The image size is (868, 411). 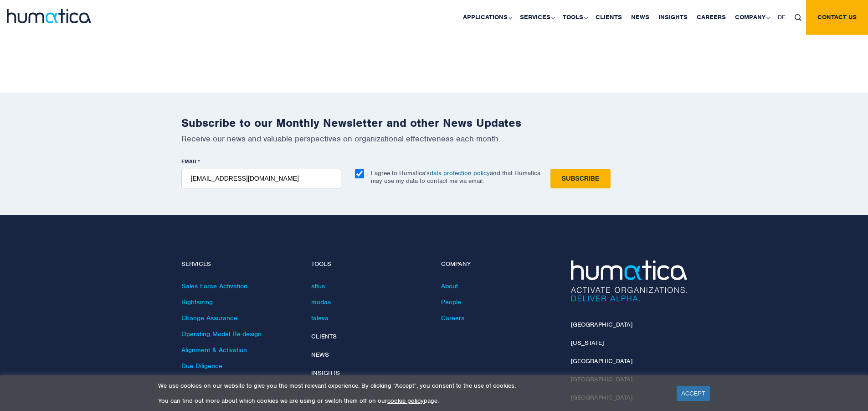 I want to click on a: taleva, so click(x=320, y=318).